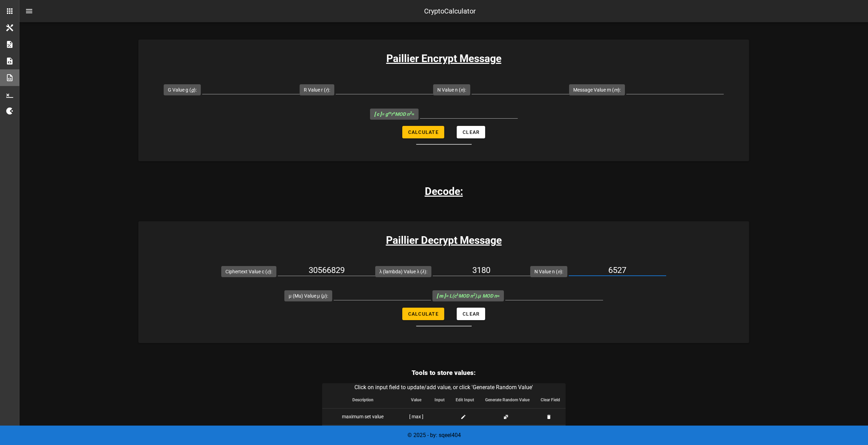  I want to click on h3: Paillier Decrypt Message, so click(443, 240).